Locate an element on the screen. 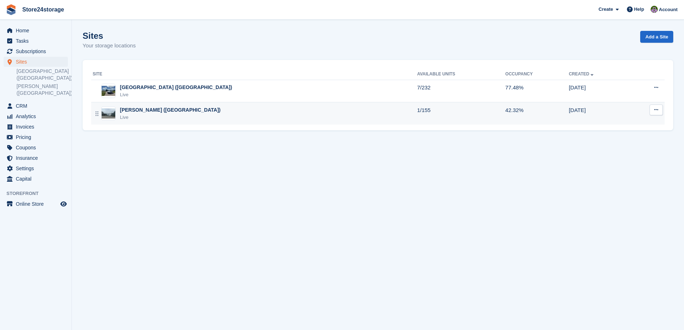 Image resolution: width=684 pixels, height=330 pixels. img: Jane Welch is located at coordinates (654, 9).